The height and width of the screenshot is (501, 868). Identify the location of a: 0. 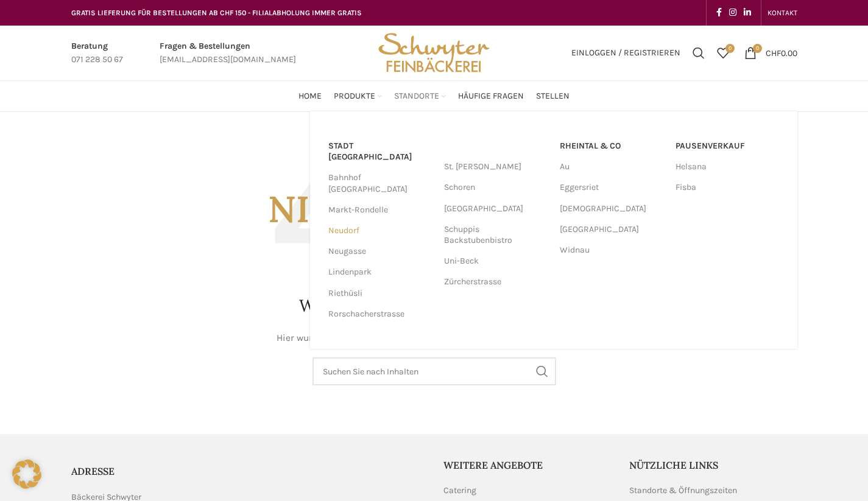
(723, 53).